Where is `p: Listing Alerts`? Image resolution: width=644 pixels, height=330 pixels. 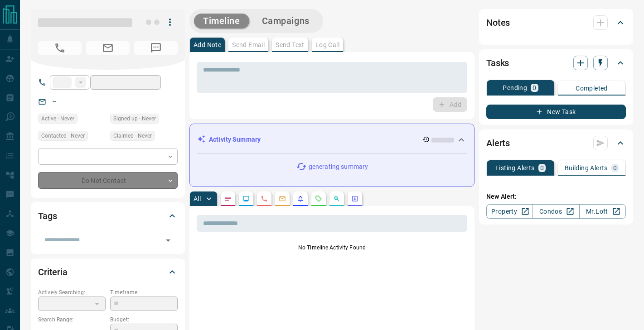 p: Listing Alerts is located at coordinates (515, 168).